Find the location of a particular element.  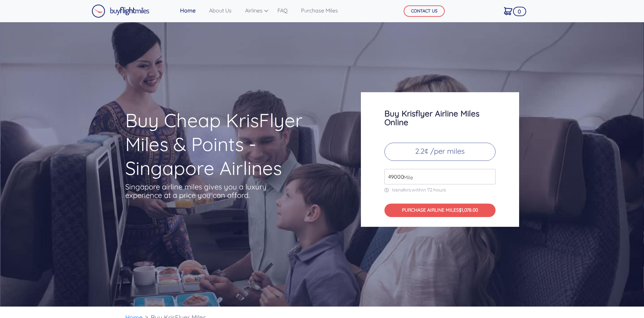

a: Buy Flight Miles Logo is located at coordinates (120, 11).